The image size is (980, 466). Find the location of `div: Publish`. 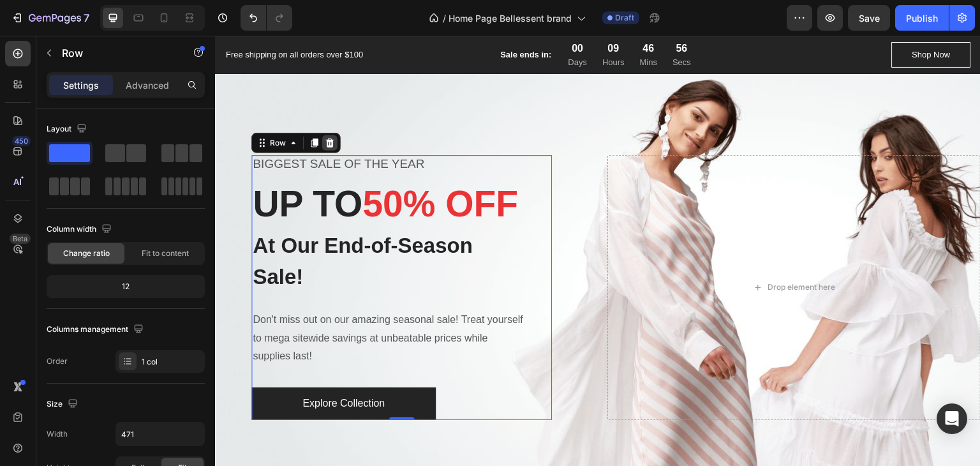

div: Publish is located at coordinates (922, 18).